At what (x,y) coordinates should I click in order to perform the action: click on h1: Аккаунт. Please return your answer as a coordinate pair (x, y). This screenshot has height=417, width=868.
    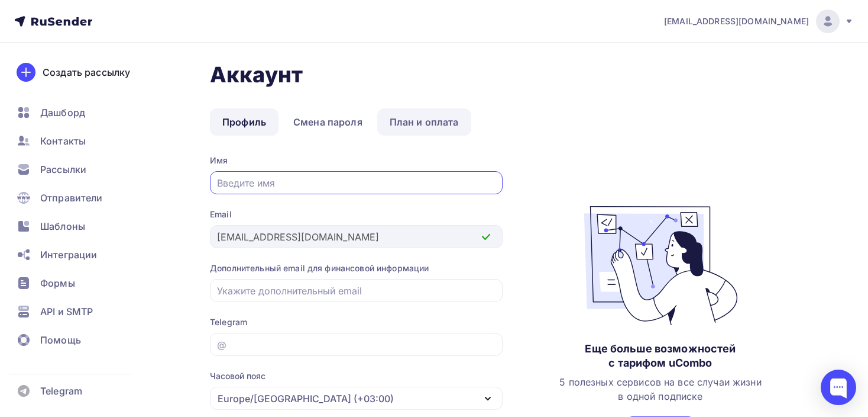
    Looking at the image, I should click on (514, 75).